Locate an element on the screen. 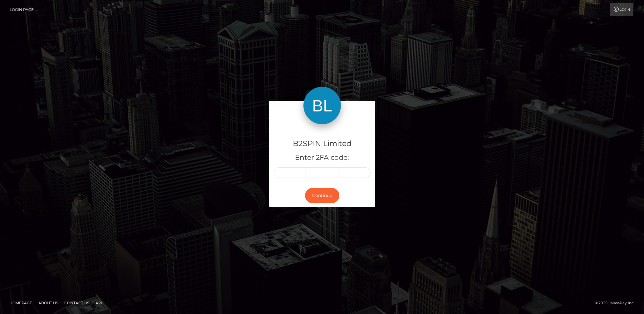  img: B2SPIN Limited is located at coordinates (322, 105).